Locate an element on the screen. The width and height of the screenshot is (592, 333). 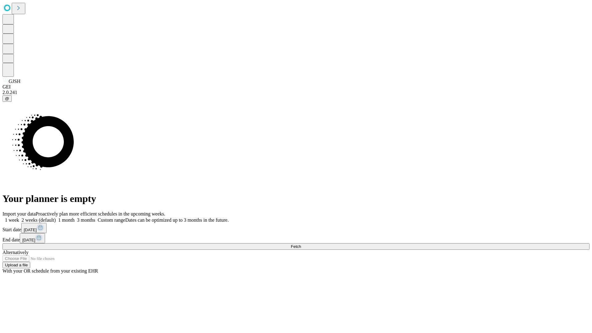
span: Proactively plan more efficient schedules in the upcoming weeks. is located at coordinates (101, 214).